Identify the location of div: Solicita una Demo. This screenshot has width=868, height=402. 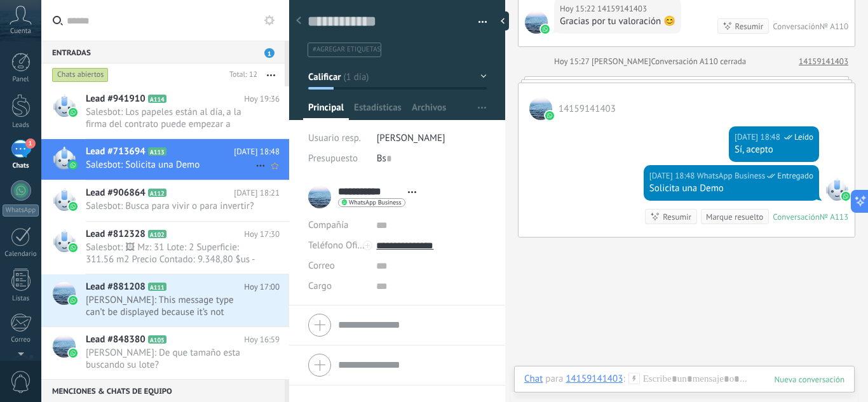
(731, 189).